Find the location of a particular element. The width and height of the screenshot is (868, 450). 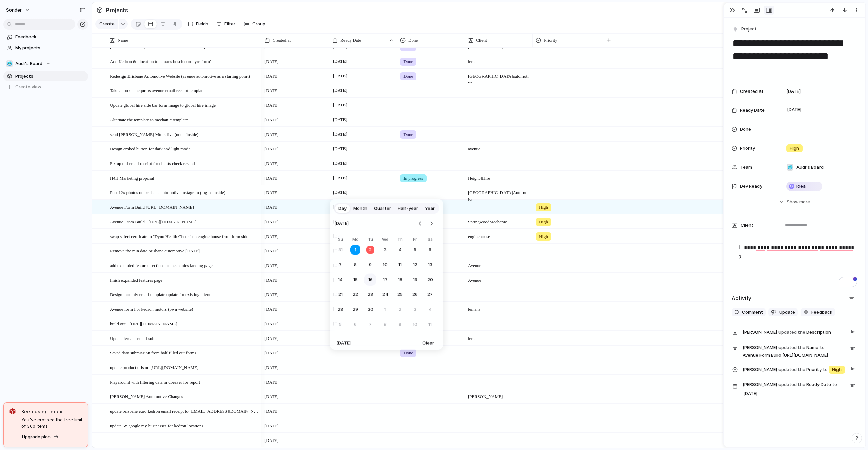

button: Friday, October 3rd, 2025 is located at coordinates (415, 310).